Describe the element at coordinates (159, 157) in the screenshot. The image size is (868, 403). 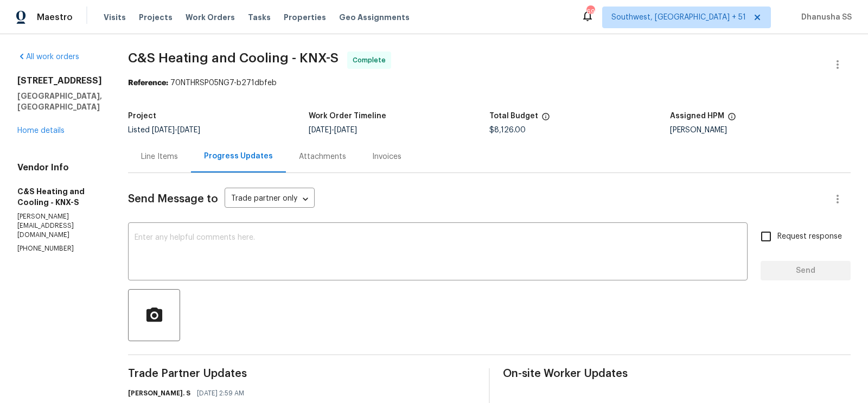
I see `div: Line Items` at that location.